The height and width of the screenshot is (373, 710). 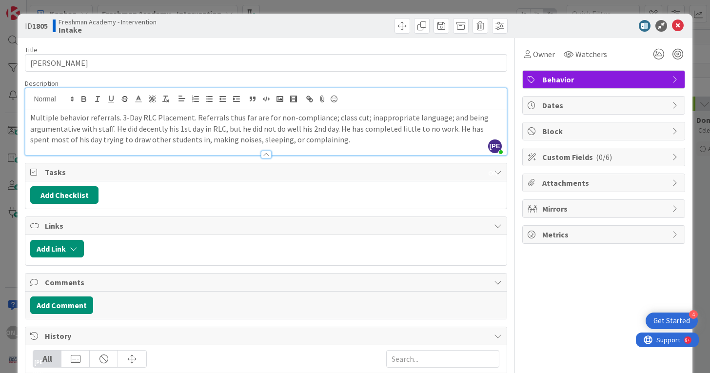 I want to click on input: type card name here..., so click(x=266, y=63).